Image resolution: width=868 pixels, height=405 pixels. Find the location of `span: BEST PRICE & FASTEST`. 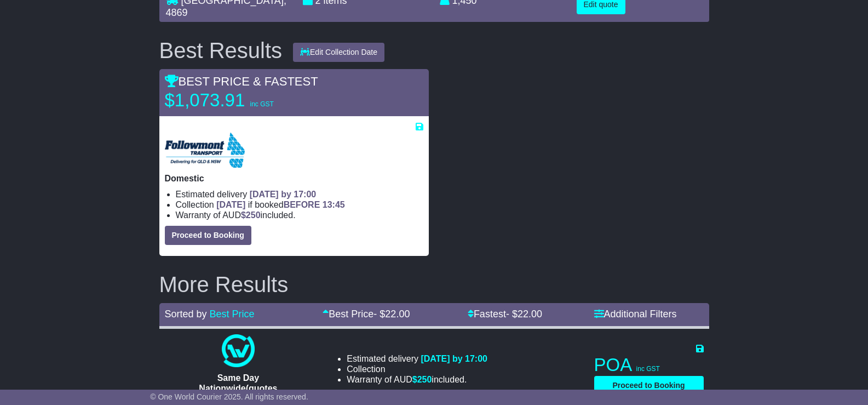

span: BEST PRICE & FASTEST is located at coordinates (242, 82).